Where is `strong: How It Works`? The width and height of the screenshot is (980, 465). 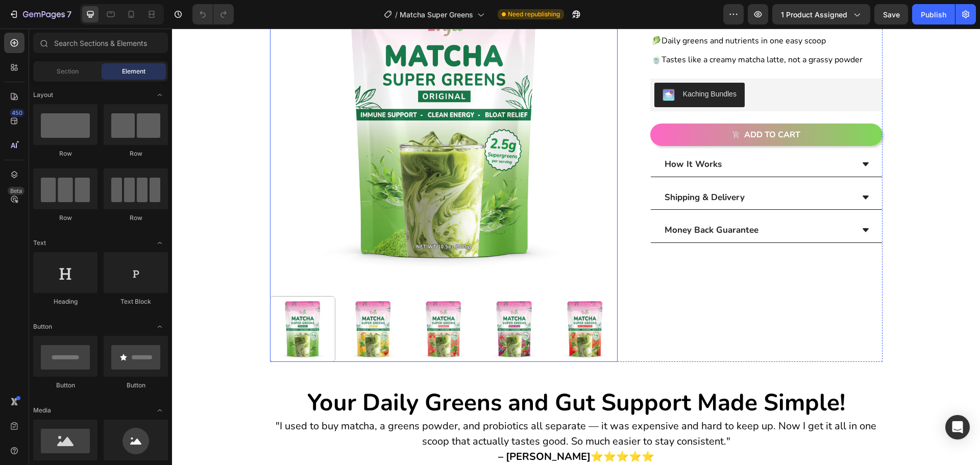
strong: How It Works is located at coordinates (521, 135).